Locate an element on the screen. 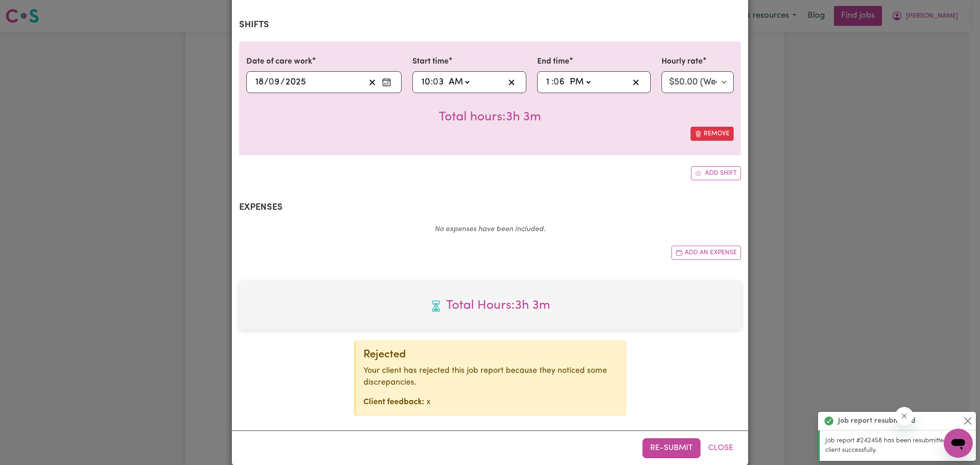 The width and height of the screenshot is (980, 465). strong: Client feedback: is located at coordinates (394, 402).